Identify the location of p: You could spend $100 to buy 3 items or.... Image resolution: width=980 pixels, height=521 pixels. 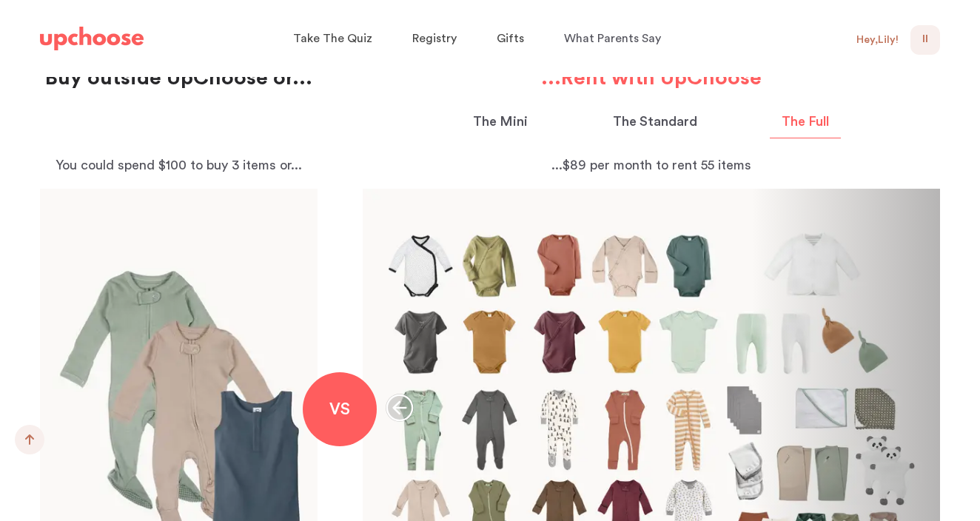
(179, 165).